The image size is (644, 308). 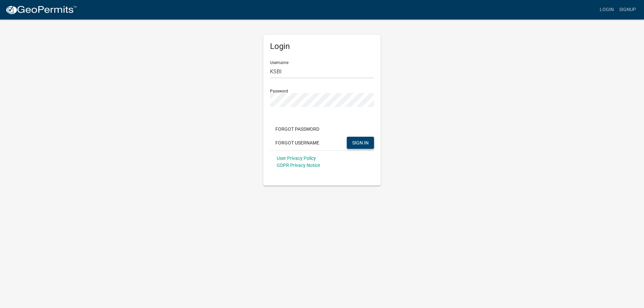 What do you see at coordinates (322, 46) in the screenshot?
I see `h5: Login` at bounding box center [322, 46].